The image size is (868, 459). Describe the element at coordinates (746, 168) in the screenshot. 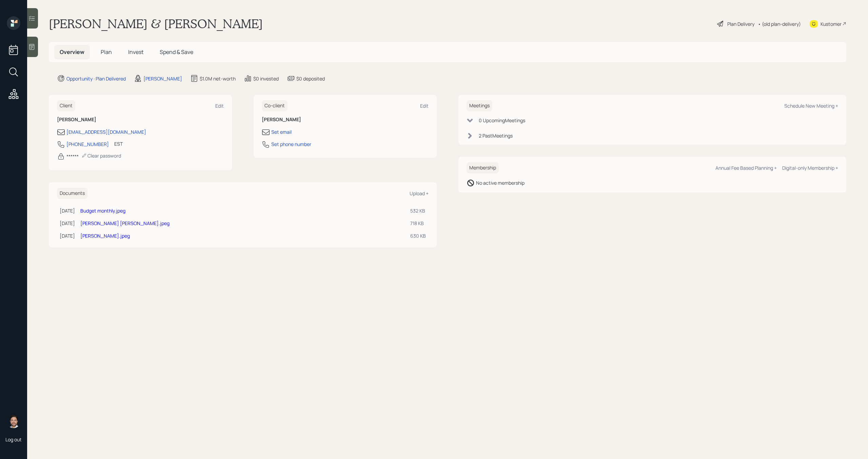

I see `div: Annual Fee Based Planning +` at that location.